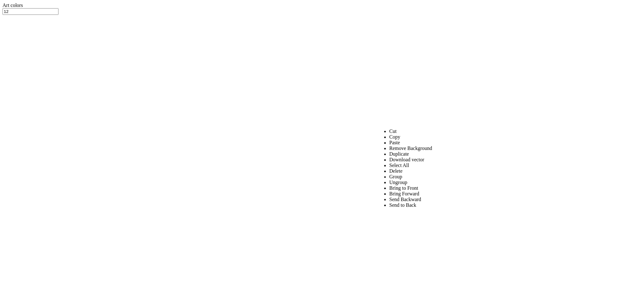 The height and width of the screenshot is (298, 644). What do you see at coordinates (411, 206) in the screenshot?
I see `li: Send to Back` at bounding box center [411, 206].